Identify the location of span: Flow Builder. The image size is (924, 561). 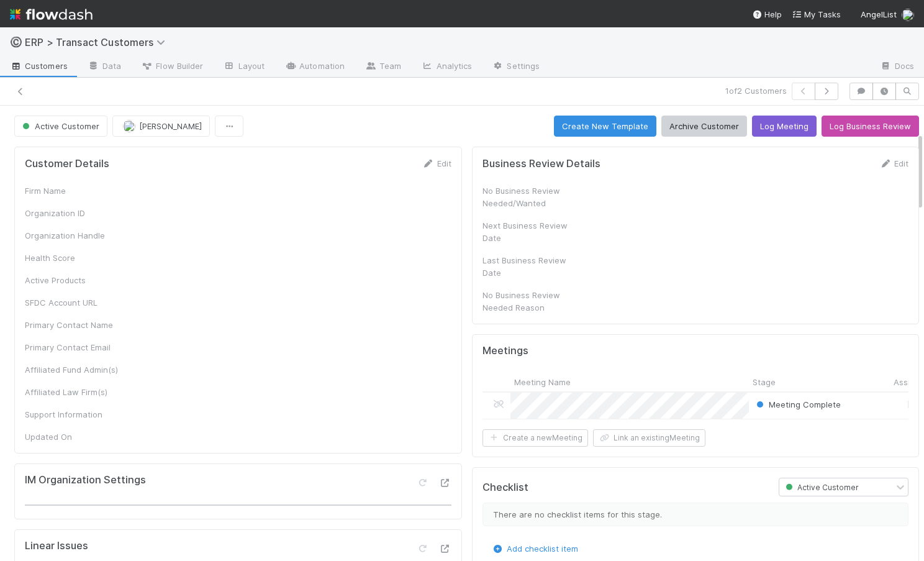
(172, 66).